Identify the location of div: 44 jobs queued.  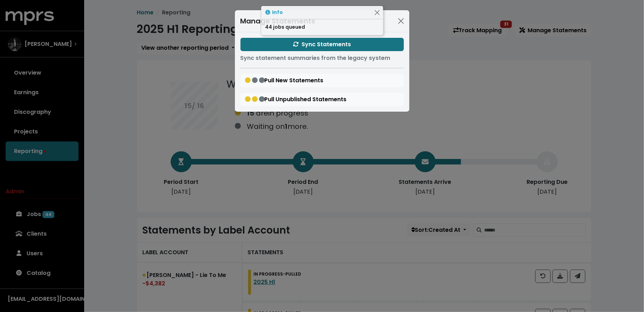
(322, 27).